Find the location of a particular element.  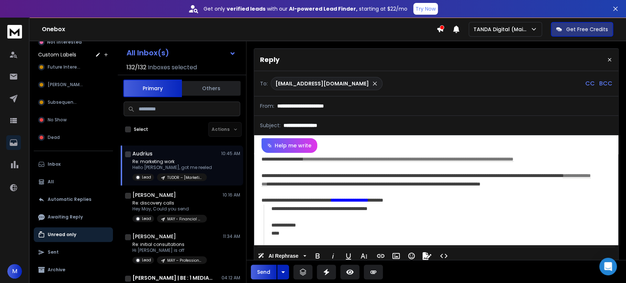

button: Unread only is located at coordinates (73, 235).